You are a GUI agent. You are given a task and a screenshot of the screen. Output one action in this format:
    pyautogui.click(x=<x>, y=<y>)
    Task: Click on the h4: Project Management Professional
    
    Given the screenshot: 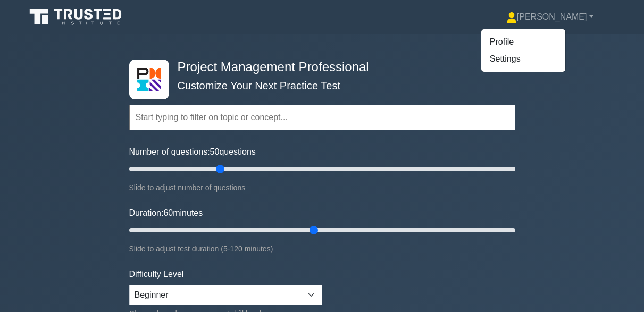 What is the action you would take?
    pyautogui.click(x=318, y=67)
    